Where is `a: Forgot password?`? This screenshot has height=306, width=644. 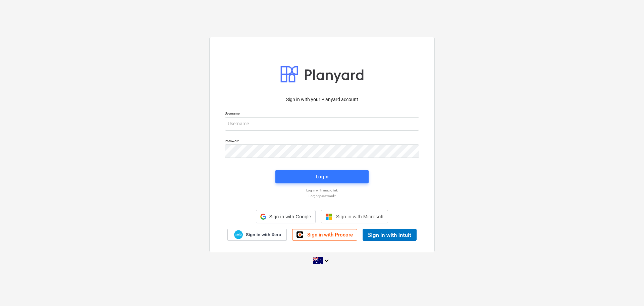
a: Forgot password? is located at coordinates (322, 196).